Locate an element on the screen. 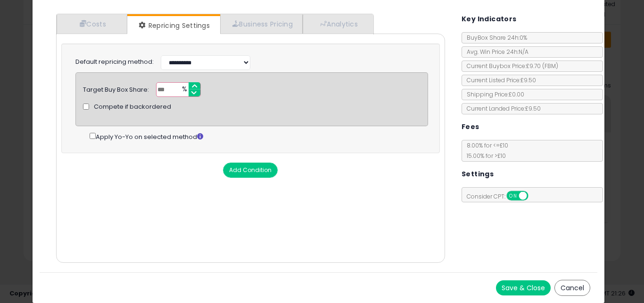 This screenshot has width=644, height=303. a: Business Pricing is located at coordinates (261, 24).